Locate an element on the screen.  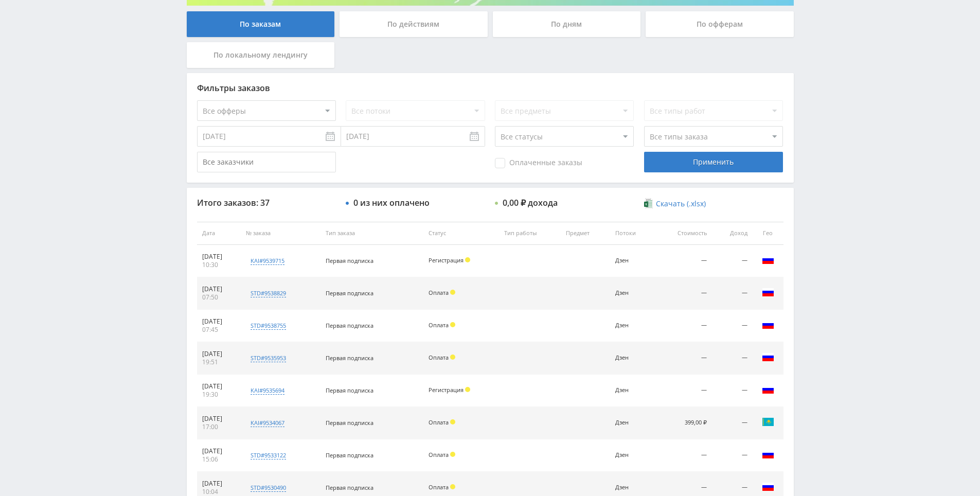
div: 0 из них оплачено is located at coordinates (392, 203).